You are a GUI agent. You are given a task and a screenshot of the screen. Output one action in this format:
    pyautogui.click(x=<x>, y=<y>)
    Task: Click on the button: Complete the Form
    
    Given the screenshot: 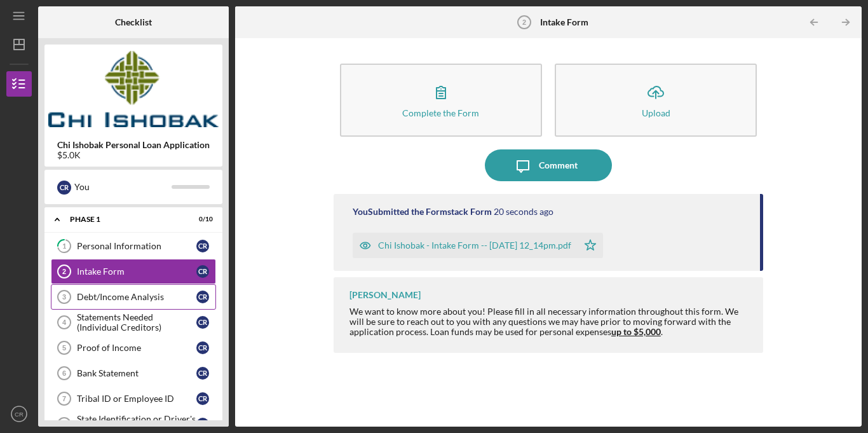 What is the action you would take?
    pyautogui.click(x=441, y=100)
    